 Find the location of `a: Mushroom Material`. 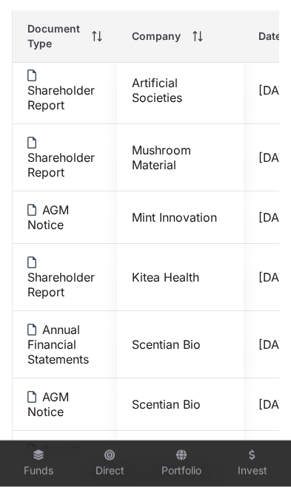

a: Mushroom Material is located at coordinates (161, 157).